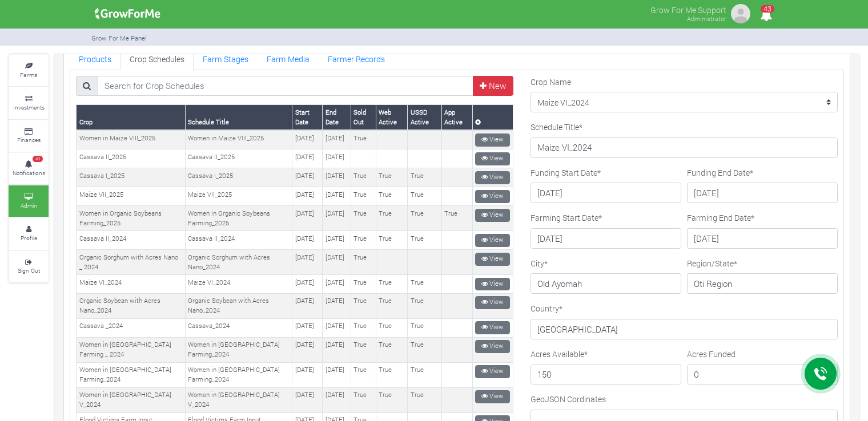  What do you see at coordinates (130, 117) in the screenshot?
I see `th: Crop` at bounding box center [130, 117].